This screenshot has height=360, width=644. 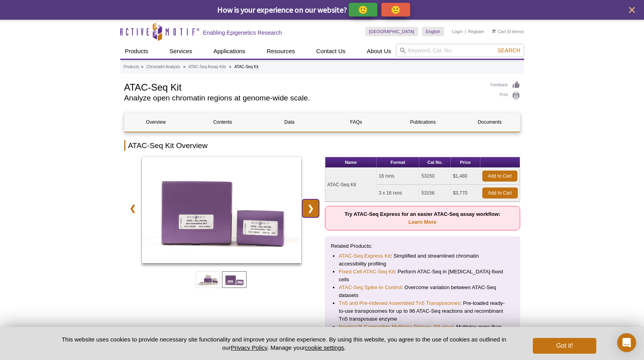 I want to click on td: 16 rxns, so click(x=398, y=176).